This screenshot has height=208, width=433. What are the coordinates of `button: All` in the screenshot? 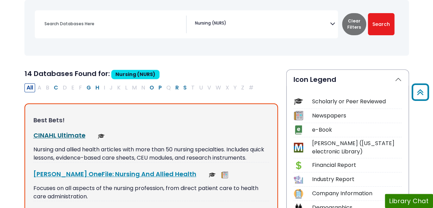 It's located at (30, 88).